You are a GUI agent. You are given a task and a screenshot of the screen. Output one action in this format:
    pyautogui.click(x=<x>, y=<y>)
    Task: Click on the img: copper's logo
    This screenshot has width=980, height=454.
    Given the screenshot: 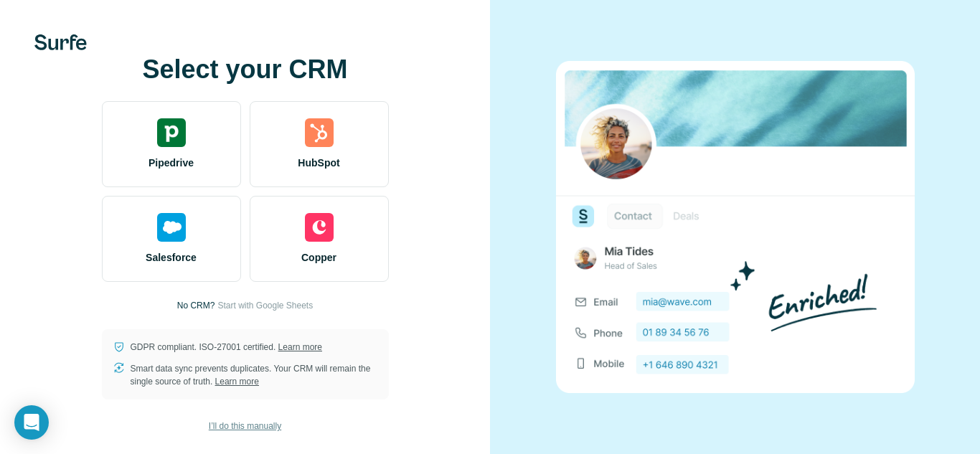 What is the action you would take?
    pyautogui.click(x=319, y=227)
    